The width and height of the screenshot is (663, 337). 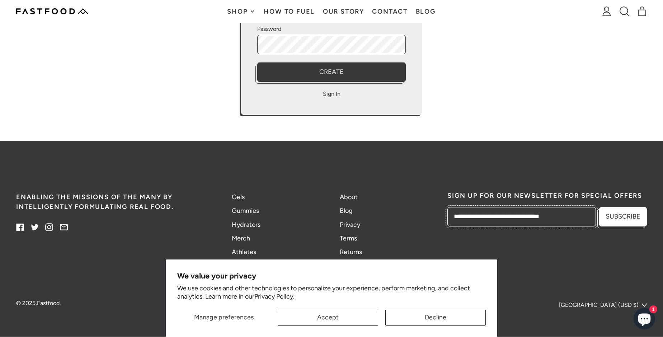 I want to click on a: Gummies, so click(x=246, y=211).